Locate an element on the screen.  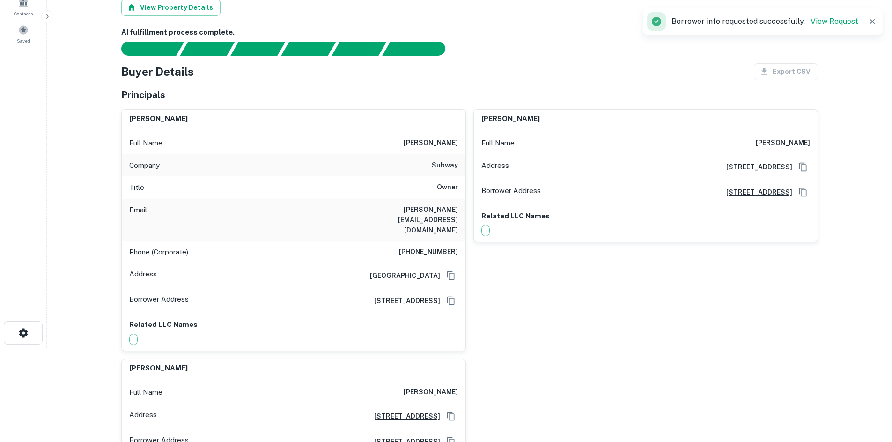
span: Contacts is located at coordinates (23, 14).